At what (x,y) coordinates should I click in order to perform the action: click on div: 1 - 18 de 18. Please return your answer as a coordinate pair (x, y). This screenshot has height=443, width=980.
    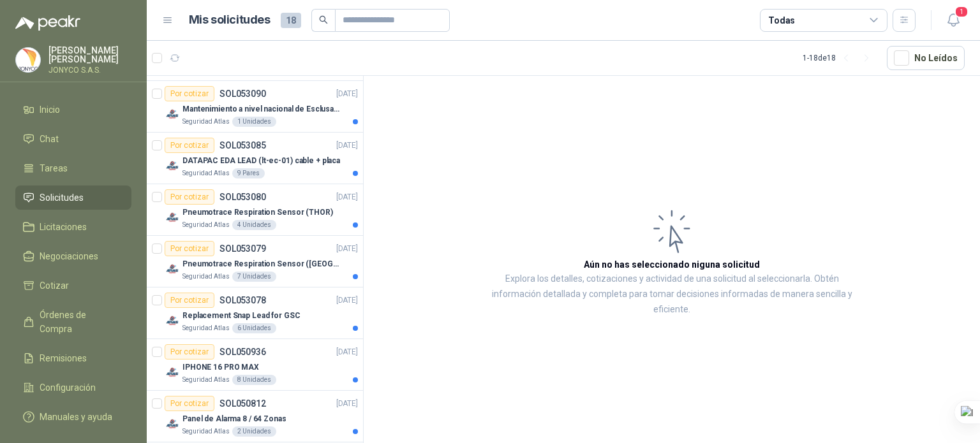
    Looking at the image, I should click on (839, 58).